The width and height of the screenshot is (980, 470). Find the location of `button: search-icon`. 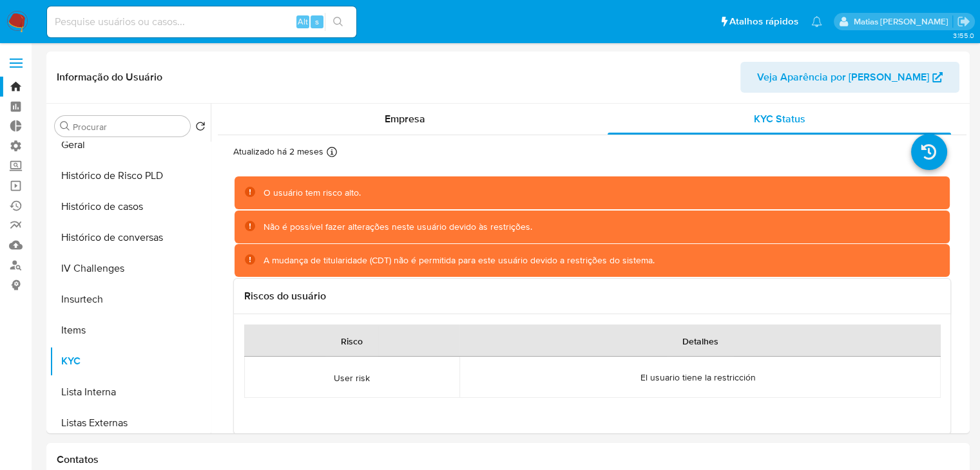

button: search-icon is located at coordinates (337, 22).